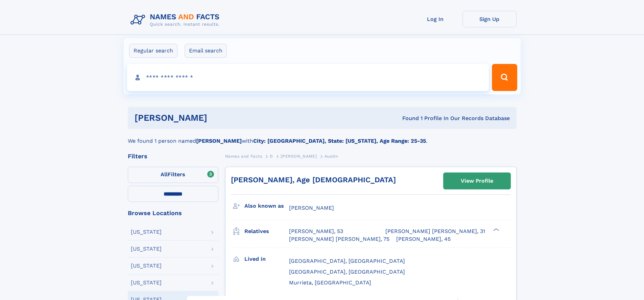  Describe the element at coordinates (407, 119) in the screenshot. I see `div: Found 1 Profile In Our Records Database` at that location.